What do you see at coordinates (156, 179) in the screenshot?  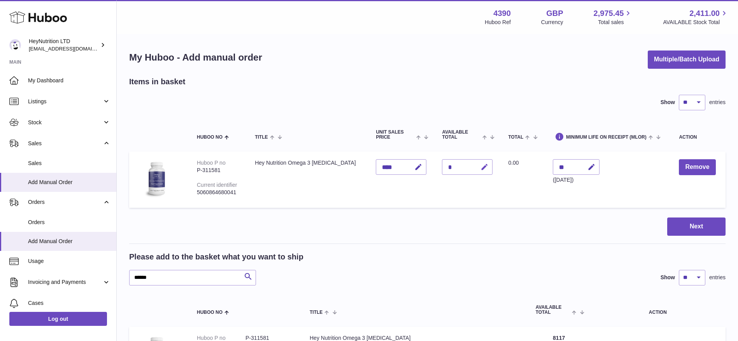 I see `img: Hey Nutrition Omega 3 Fish Oil` at bounding box center [156, 179].